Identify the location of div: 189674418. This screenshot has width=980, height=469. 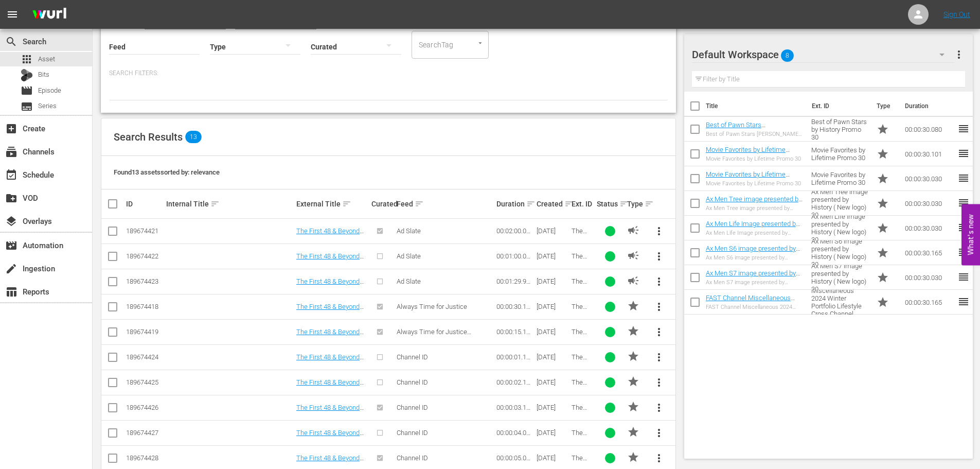
(144, 306).